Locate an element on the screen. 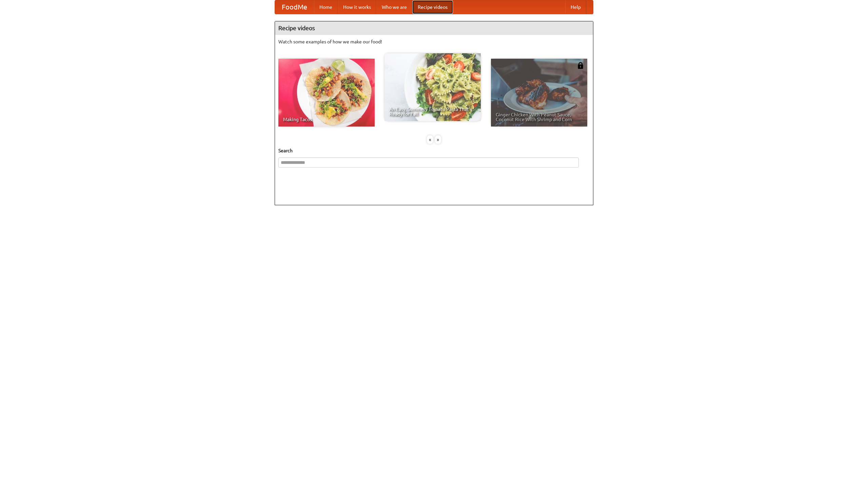 This screenshot has height=480, width=868. h5: Search is located at coordinates (434, 150).